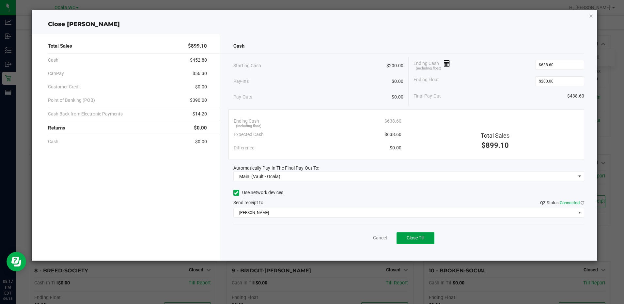  I want to click on span: Ending Float, so click(426, 81).